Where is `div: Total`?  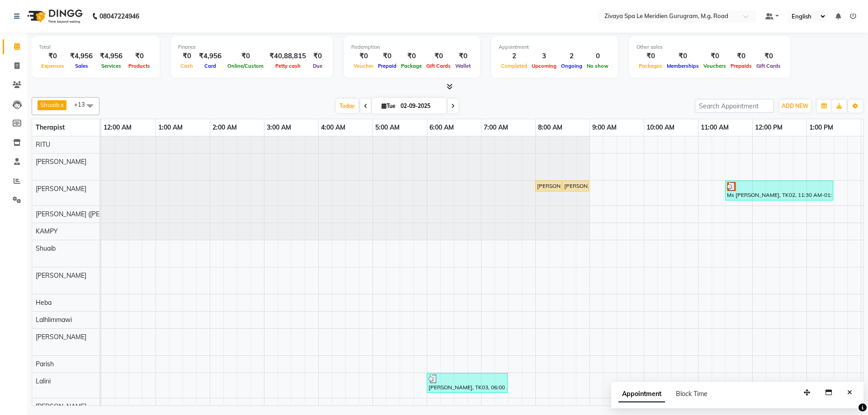
div: Total is located at coordinates (95, 47).